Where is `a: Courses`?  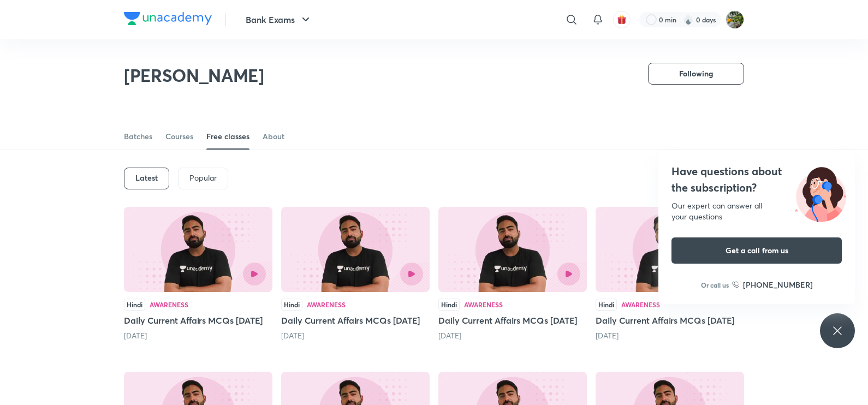 a: Courses is located at coordinates (179, 137).